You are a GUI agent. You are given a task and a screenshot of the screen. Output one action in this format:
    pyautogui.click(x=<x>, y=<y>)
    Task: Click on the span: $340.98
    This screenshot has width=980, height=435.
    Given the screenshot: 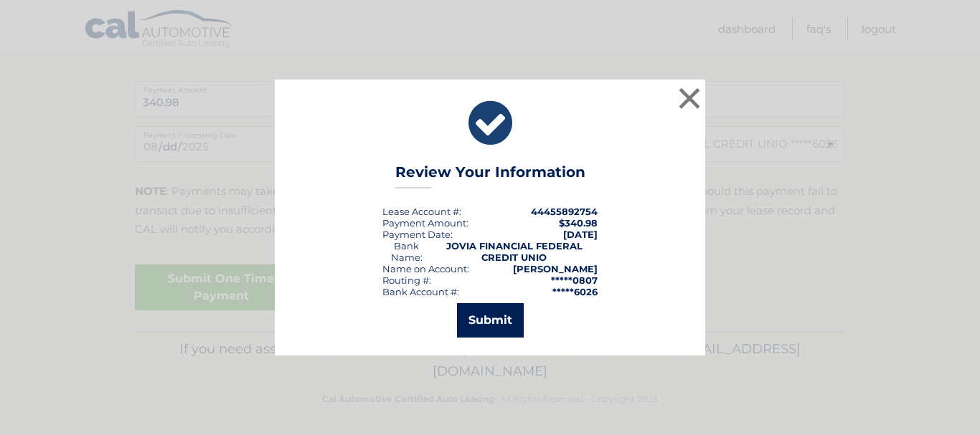 What is the action you would take?
    pyautogui.click(x=578, y=223)
    